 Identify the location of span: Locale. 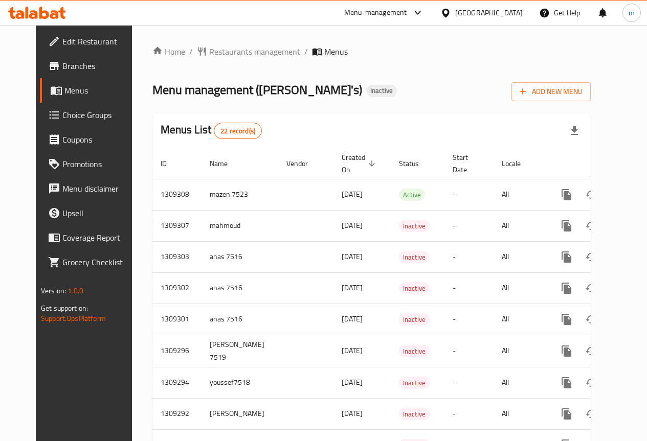
(517, 164).